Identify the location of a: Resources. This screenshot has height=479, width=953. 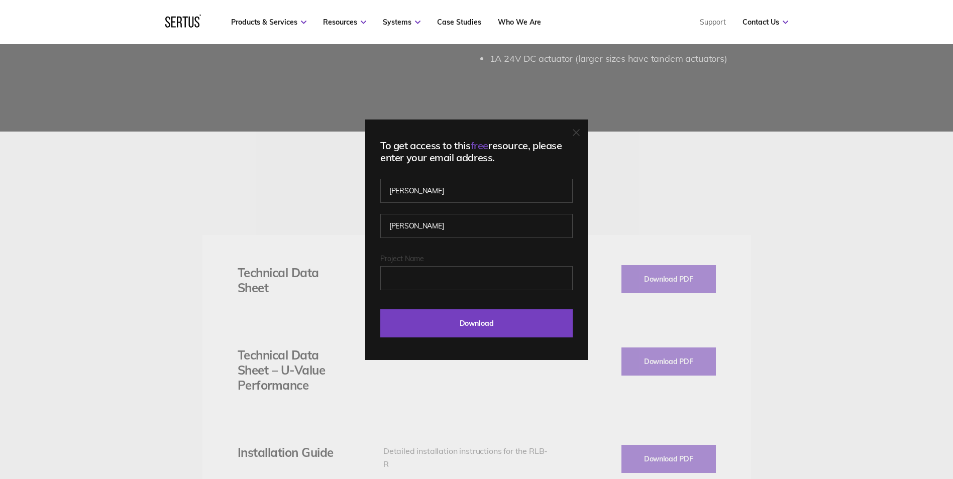
(345, 22).